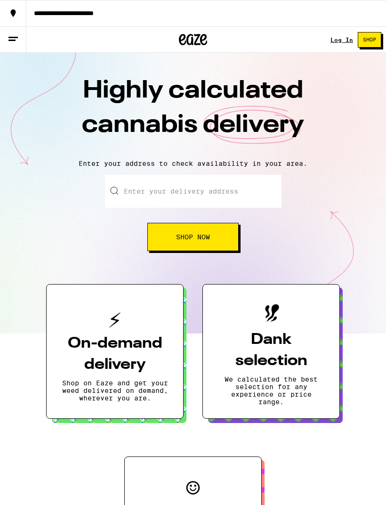  I want to click on span: Shop Now, so click(193, 237).